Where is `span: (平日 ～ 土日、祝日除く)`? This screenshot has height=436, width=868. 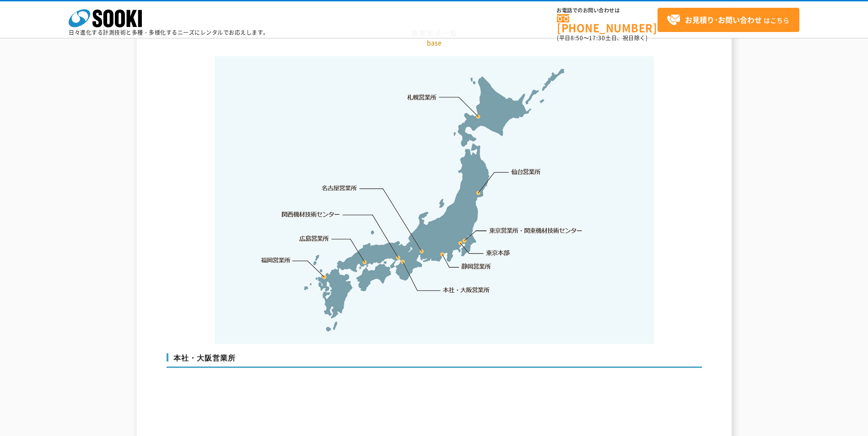 span: (平日 ～ 土日、祝日除く) is located at coordinates (602, 38).